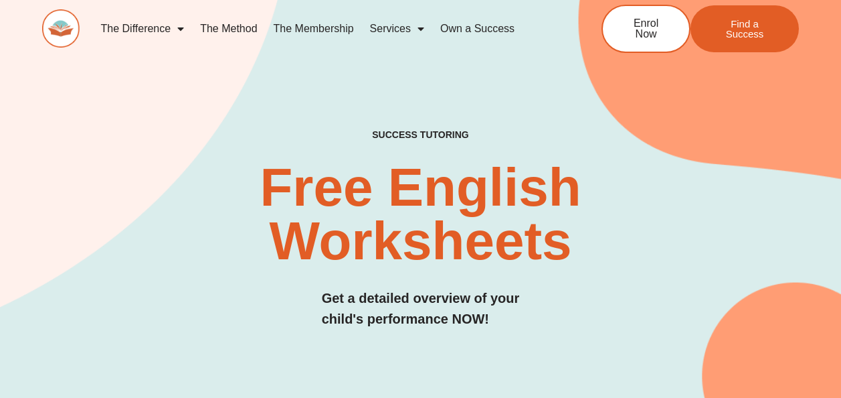 The width and height of the screenshot is (841, 398). I want to click on nav: Menu, so click(326, 29).